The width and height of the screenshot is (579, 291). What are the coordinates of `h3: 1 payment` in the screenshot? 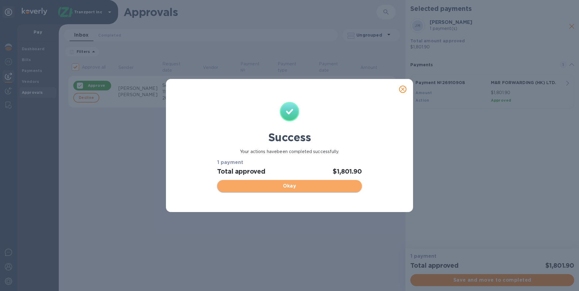 It's located at (289, 162).